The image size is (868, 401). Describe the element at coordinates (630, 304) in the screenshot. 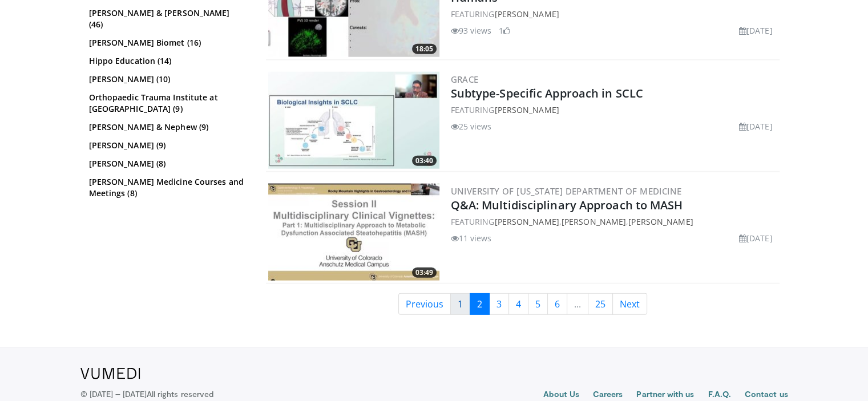

I see `a: Next` at that location.